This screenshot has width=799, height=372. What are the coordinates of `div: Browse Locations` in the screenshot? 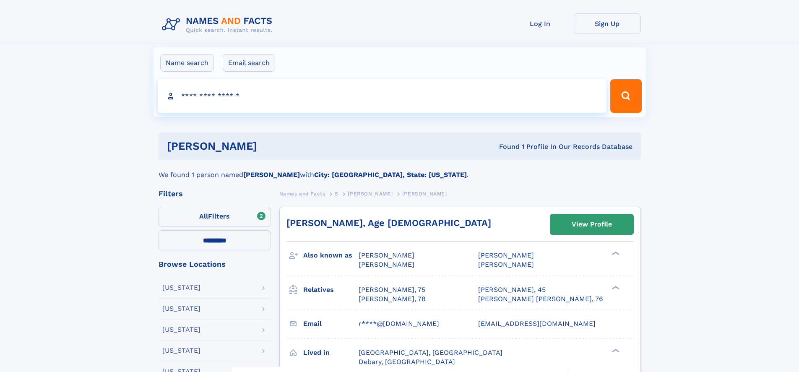 It's located at (215, 264).